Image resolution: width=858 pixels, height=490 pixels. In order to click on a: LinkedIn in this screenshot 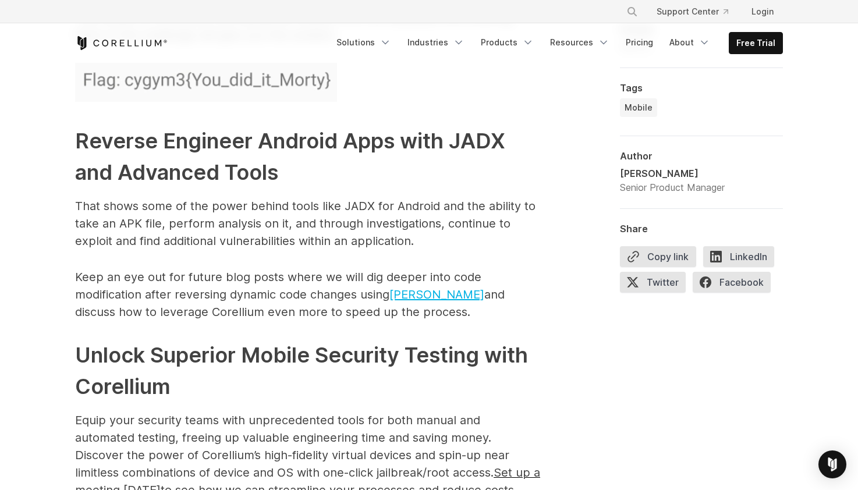, I will do `click(742, 259)`.